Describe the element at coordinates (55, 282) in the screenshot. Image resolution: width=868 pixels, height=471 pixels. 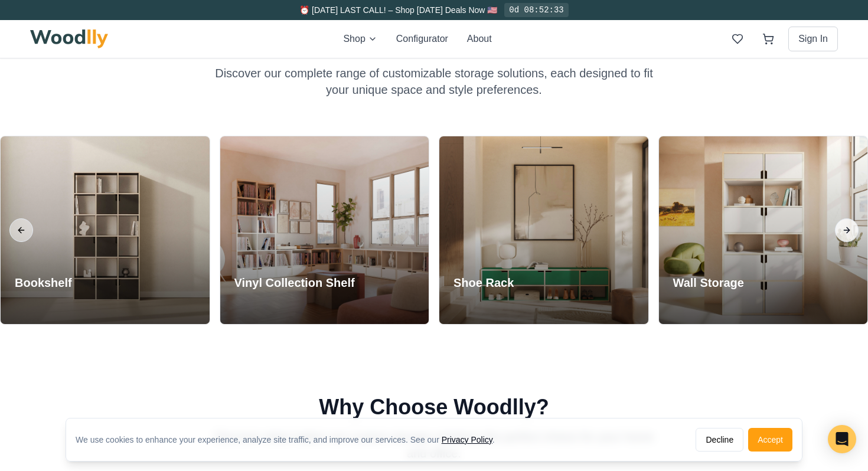
I see `h3: Bookshelf` at that location.